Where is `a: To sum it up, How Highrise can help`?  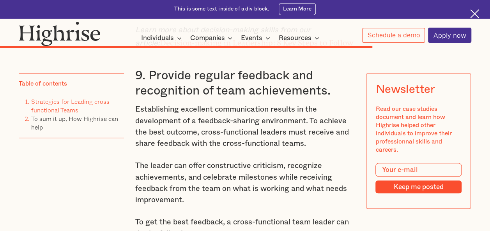 a: To sum it up, How Highrise can help is located at coordinates (74, 123).